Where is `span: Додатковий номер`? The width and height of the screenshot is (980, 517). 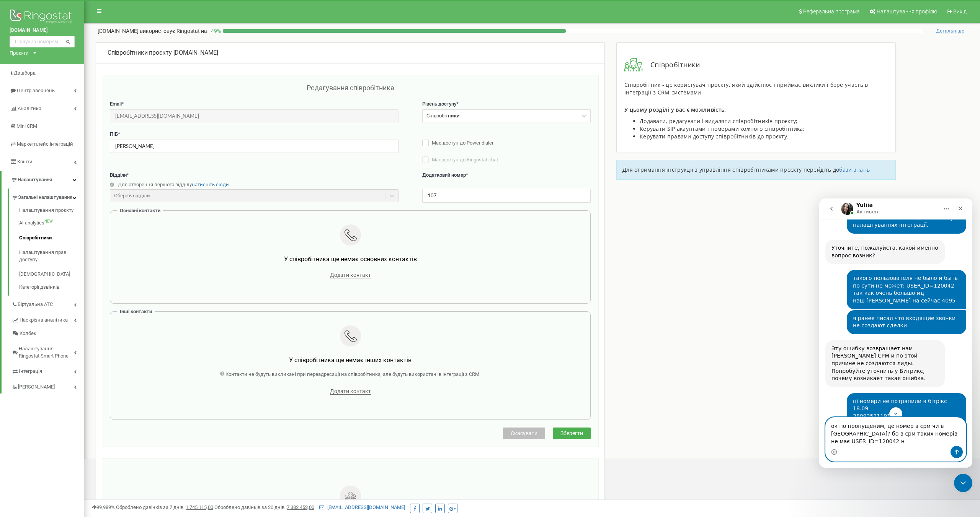
span: Додатковий номер is located at coordinates (444, 175).